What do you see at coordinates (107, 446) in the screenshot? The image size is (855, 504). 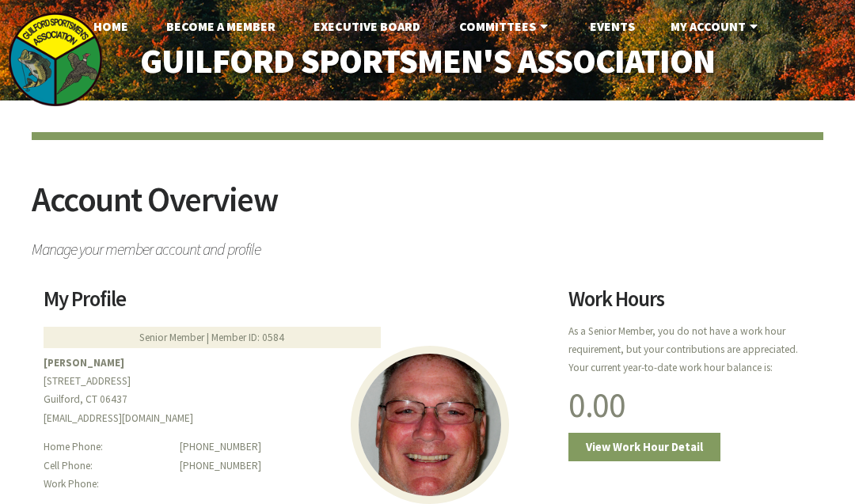 I see `dt: Home Phone` at bounding box center [107, 446].